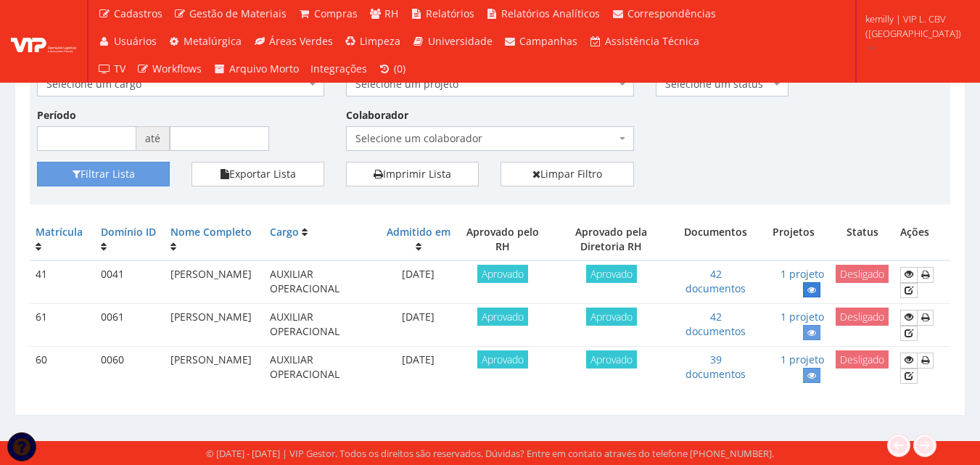 The width and height of the screenshot is (980, 465). What do you see at coordinates (399, 68) in the screenshot?
I see `span: (0)` at bounding box center [399, 68].